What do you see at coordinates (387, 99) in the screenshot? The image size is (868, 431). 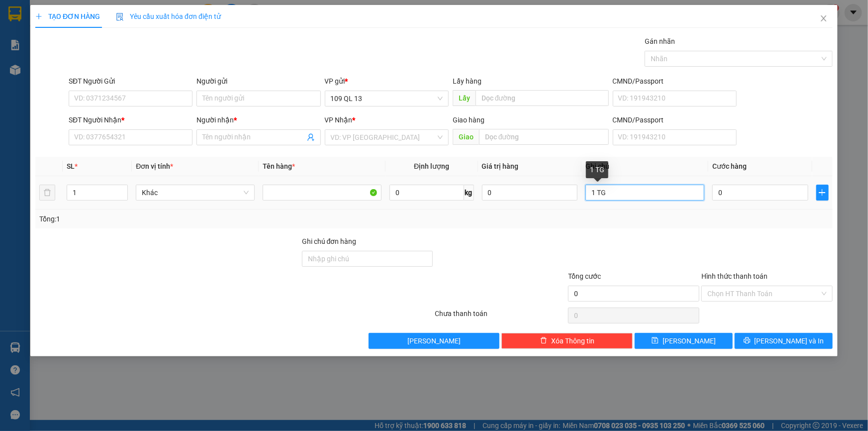 I see `span: 109 QL 13` at bounding box center [387, 99].